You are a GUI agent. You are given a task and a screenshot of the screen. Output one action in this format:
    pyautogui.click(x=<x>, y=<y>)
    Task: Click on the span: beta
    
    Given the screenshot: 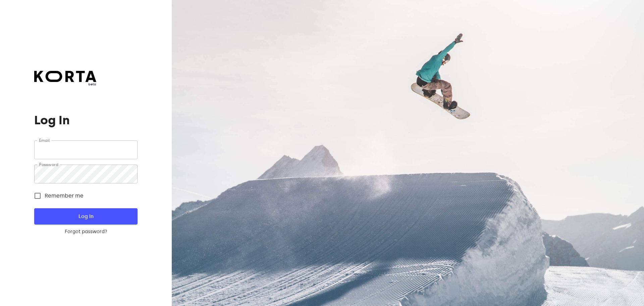 What is the action you would take?
    pyautogui.click(x=65, y=84)
    